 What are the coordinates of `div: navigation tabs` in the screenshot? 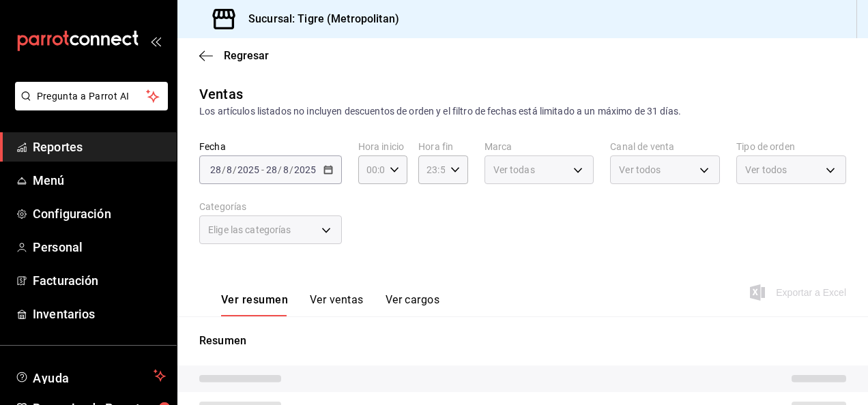 It's located at (330, 305).